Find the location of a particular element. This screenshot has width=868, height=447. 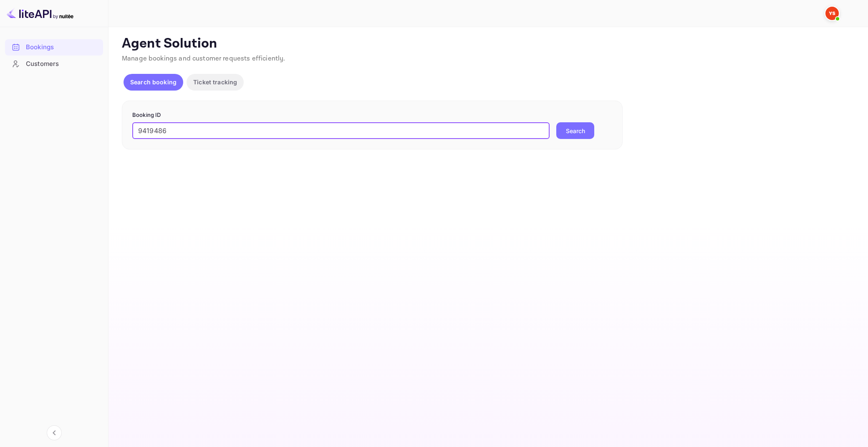

span: Manage bookings and customer requests efficiently. is located at coordinates (204, 58).